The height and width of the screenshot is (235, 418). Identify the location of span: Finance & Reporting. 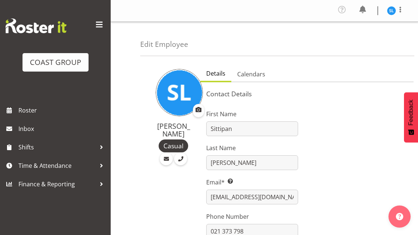
(57, 184).